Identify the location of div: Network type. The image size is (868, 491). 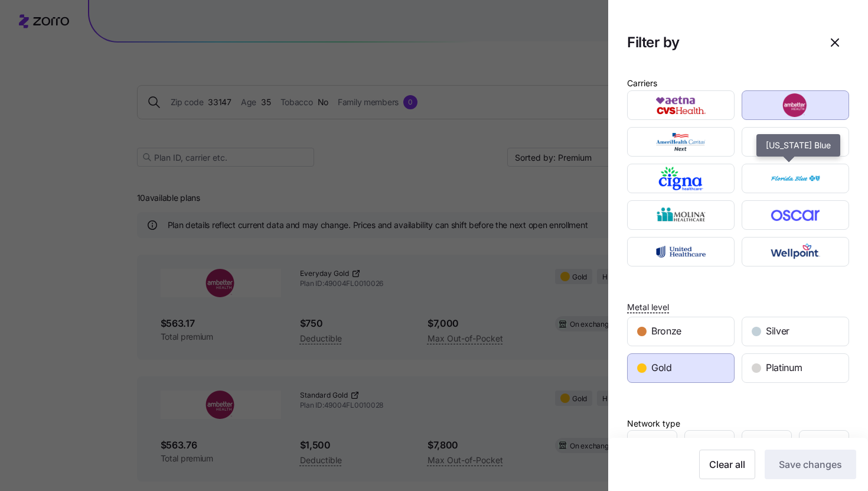
(653, 424).